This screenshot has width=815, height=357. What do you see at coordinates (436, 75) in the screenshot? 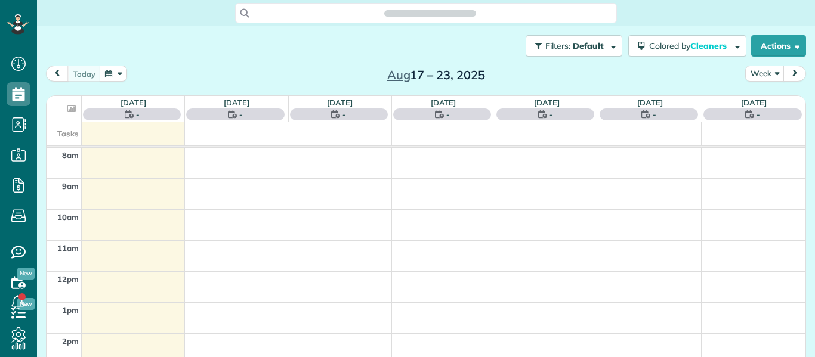
I see `h2: 17 – 23, 2025` at bounding box center [436, 75].